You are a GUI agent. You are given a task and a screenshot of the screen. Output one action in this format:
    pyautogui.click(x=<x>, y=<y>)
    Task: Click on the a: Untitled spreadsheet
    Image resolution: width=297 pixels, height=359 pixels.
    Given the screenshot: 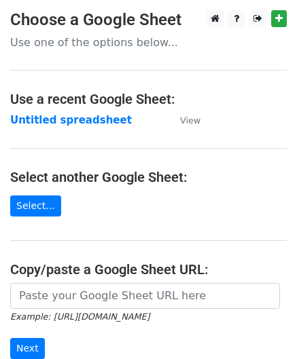 What is the action you would take?
    pyautogui.click(x=71, y=120)
    